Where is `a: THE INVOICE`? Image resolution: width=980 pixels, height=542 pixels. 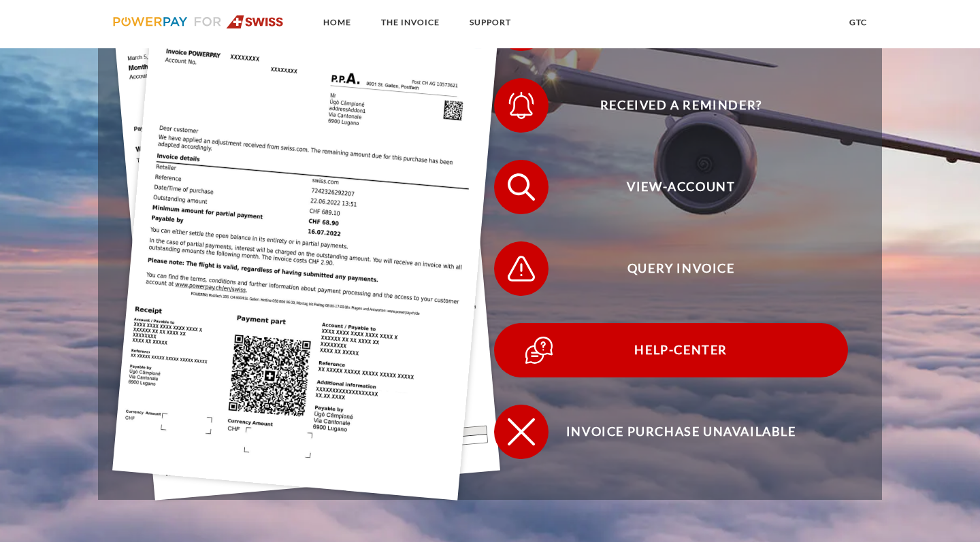
a: THE INVOICE is located at coordinates (410, 22).